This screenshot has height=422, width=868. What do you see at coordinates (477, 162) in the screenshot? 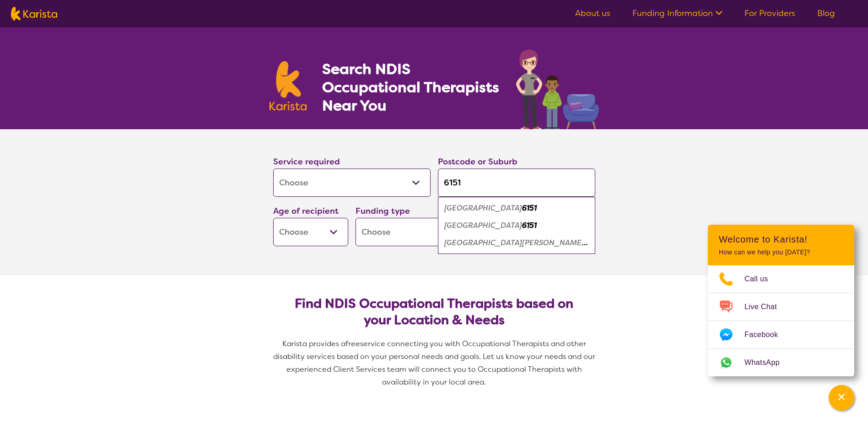
I see `label: Postcode or Suburb` at bounding box center [477, 162].